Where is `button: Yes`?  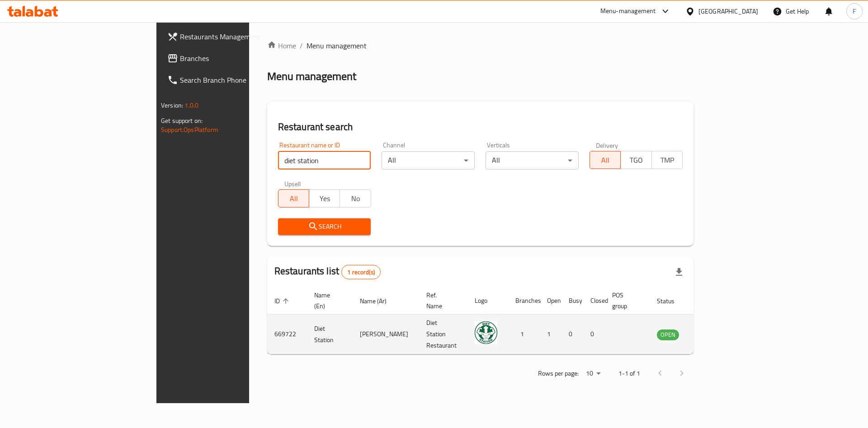
button: Yes is located at coordinates (324, 198).